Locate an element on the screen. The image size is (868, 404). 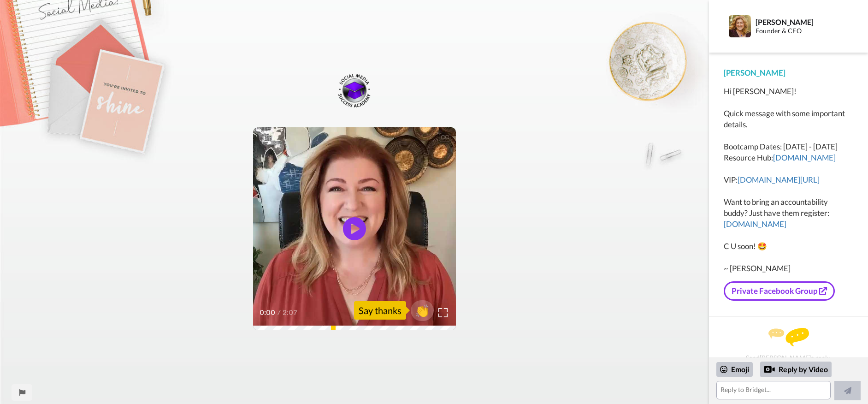
div: Founder & CEO is located at coordinates (804, 31).